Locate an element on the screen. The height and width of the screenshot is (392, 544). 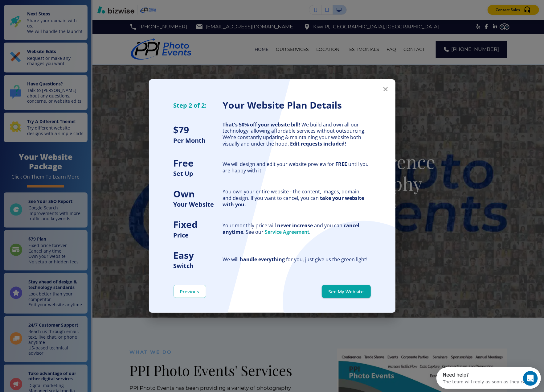
strong: That's 50% off your website bill! is located at coordinates (262, 125).